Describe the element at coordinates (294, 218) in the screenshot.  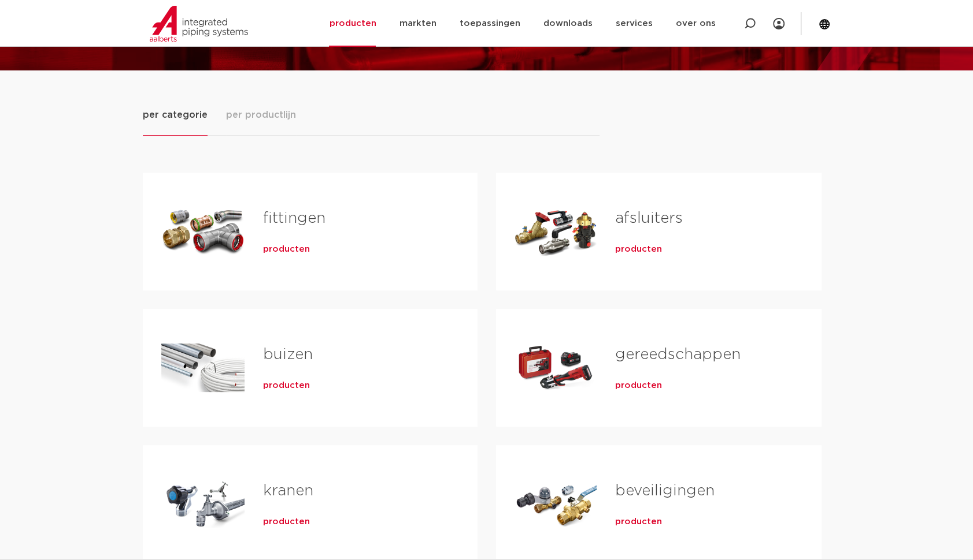
I see `a: fittingen` at that location.